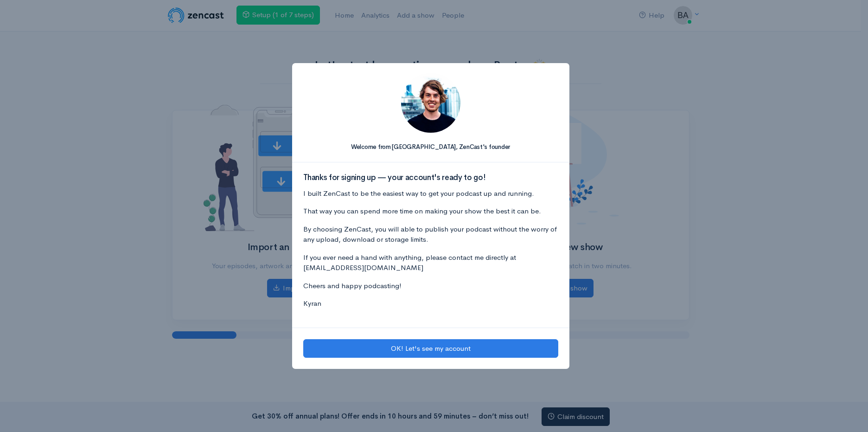 This screenshot has height=432, width=868. I want to click on p: That way you can spend more time on making your show the best it can be., so click(431, 211).